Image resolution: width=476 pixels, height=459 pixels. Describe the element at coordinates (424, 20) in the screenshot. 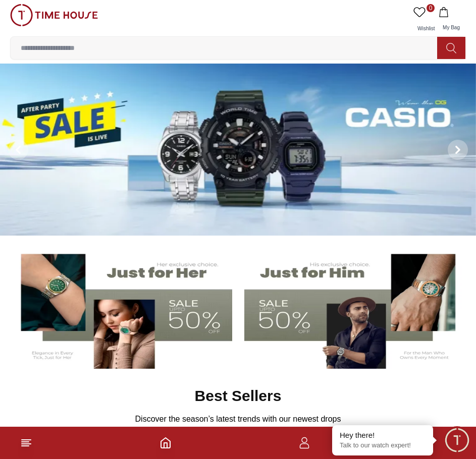

I see `a: 0Wishlist` at that location.